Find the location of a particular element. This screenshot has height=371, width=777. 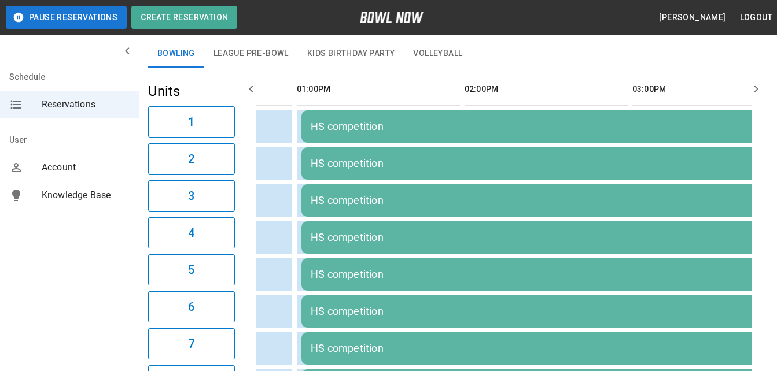

button: Kids Birthday Party is located at coordinates (351, 54).